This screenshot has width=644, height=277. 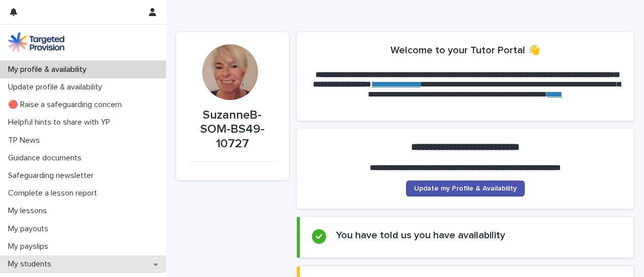 What do you see at coordinates (36, 42) in the screenshot?
I see `img: M5nRWzHhSzIhMunXDL62` at bounding box center [36, 42].